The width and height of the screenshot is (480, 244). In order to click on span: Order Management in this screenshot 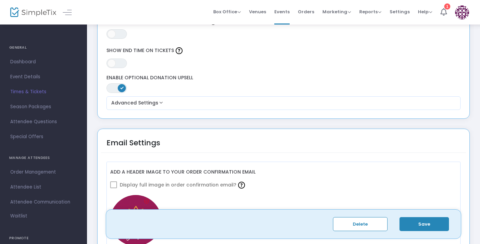, I will do `click(43, 173)`.